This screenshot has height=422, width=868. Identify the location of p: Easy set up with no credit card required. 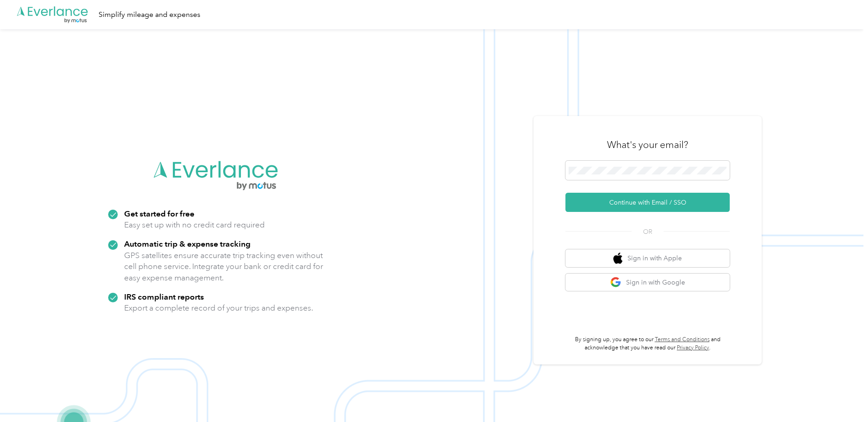
(195, 225).